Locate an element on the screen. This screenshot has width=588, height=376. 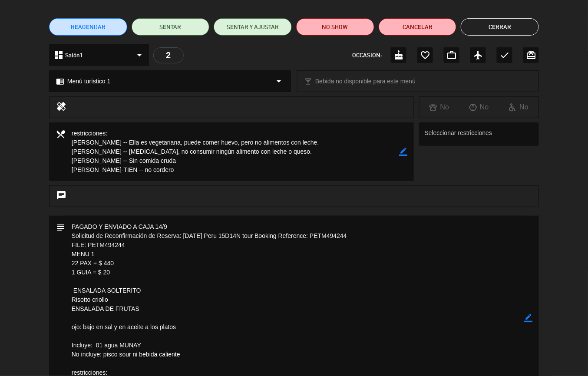
button: Cerrar is located at coordinates (500, 27).